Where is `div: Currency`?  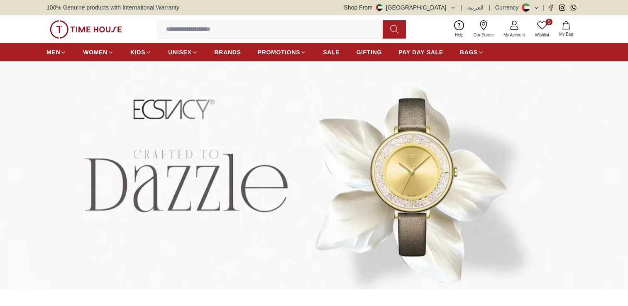 div: Currency is located at coordinates (508, 7).